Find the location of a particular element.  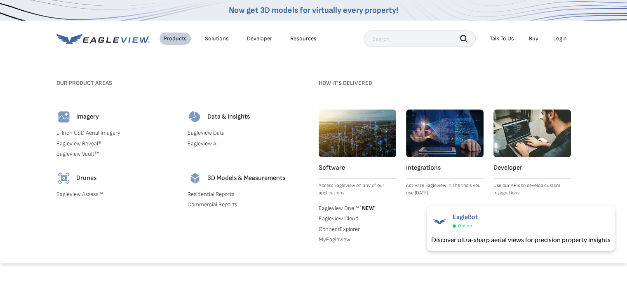

a: MyEagleview is located at coordinates (357, 240).